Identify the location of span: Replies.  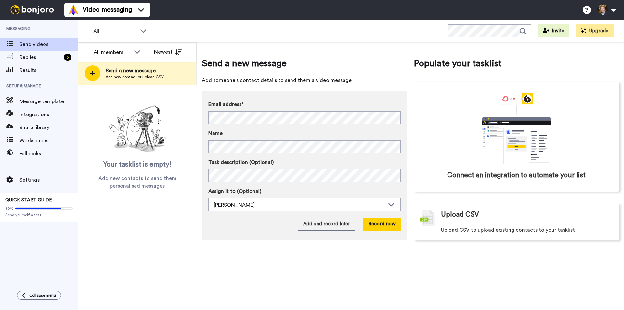
(40, 57).